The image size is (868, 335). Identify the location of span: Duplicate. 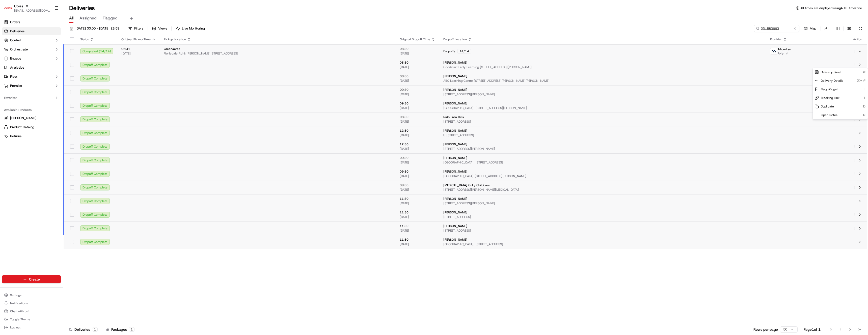
(828, 106).